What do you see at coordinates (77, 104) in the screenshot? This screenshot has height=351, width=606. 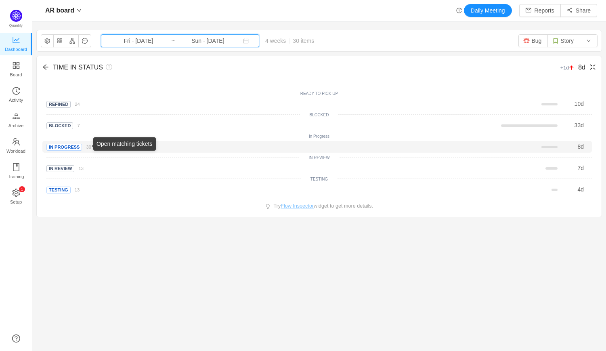 I see `small: 24` at bounding box center [77, 104].